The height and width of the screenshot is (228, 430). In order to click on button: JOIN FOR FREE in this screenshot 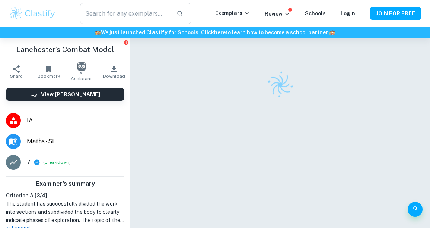, I will do `click(396, 13)`.